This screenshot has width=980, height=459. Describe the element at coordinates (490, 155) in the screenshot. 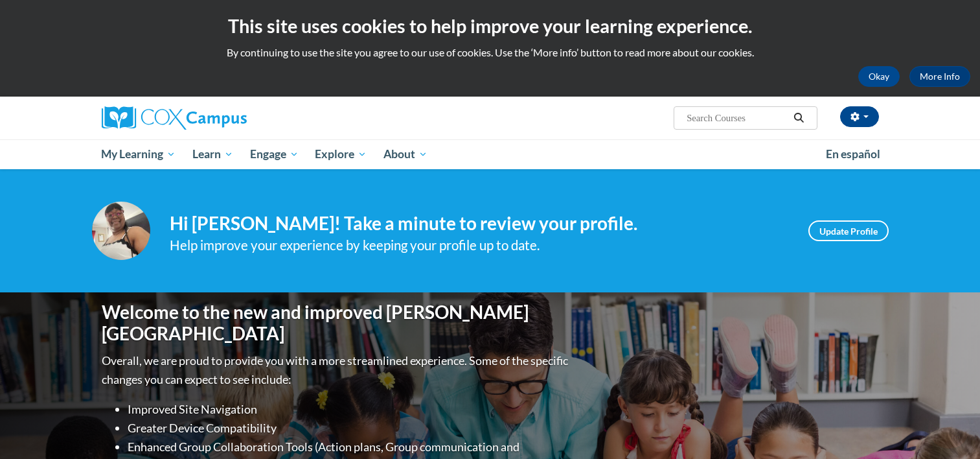

I see `div: Main menu` at that location.